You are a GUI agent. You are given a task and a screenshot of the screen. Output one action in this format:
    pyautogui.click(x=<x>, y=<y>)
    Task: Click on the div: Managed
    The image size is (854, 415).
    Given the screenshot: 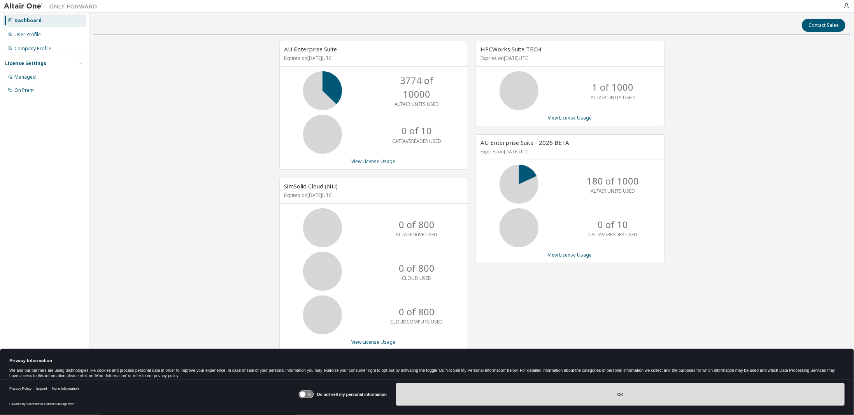 What is the action you would take?
    pyautogui.click(x=25, y=77)
    